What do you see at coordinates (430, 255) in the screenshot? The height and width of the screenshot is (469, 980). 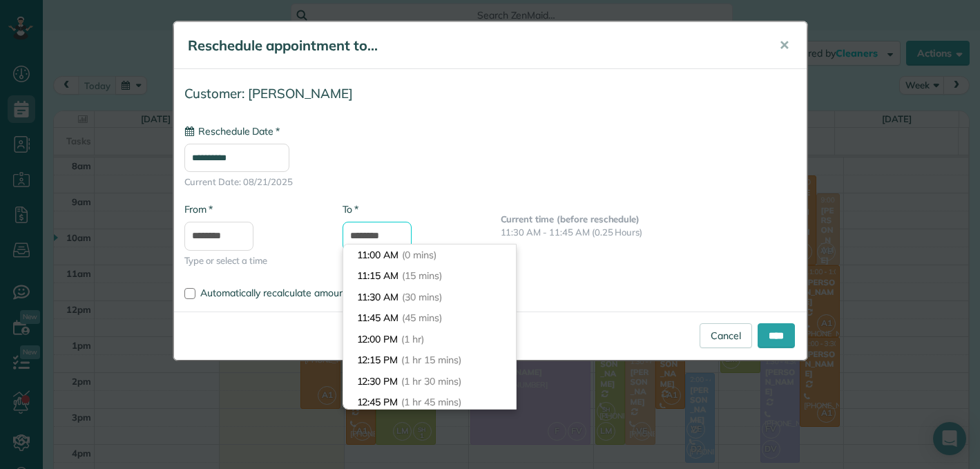 I see `li: 11:00 AM` at bounding box center [430, 255].